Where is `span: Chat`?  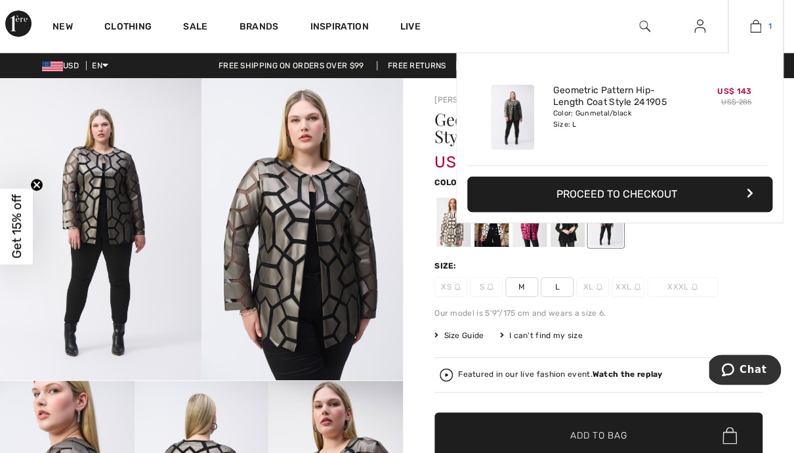 span: Chat is located at coordinates (44, 15).